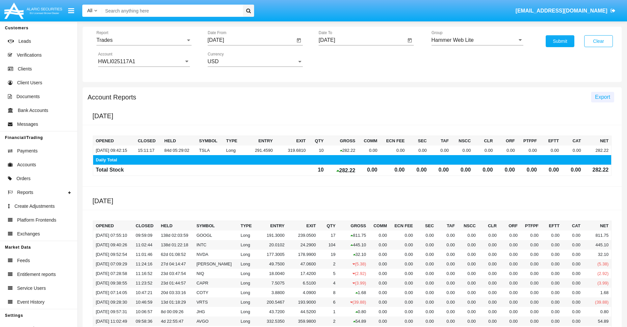  What do you see at coordinates (303, 292) in the screenshot?
I see `td: 4.0900` at bounding box center [303, 292].